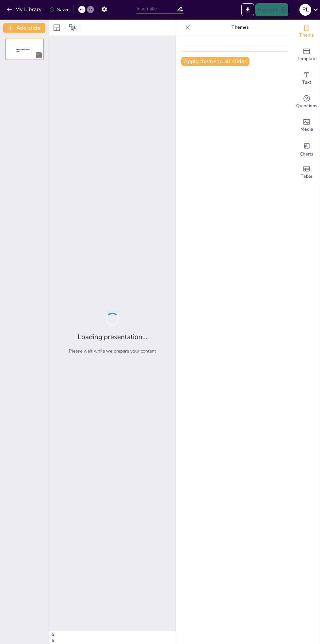 This screenshot has width=320, height=644. What do you see at coordinates (307, 31) in the screenshot?
I see `div: Change the overall theme` at bounding box center [307, 31].